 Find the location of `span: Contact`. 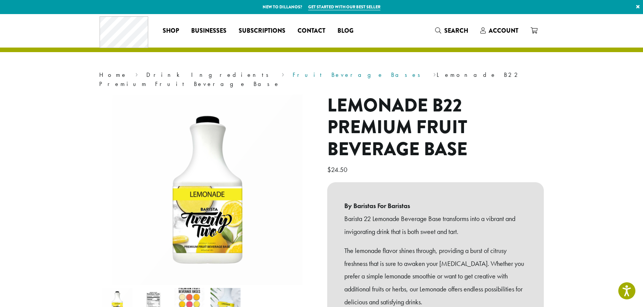

span: Contact is located at coordinates (311, 31).